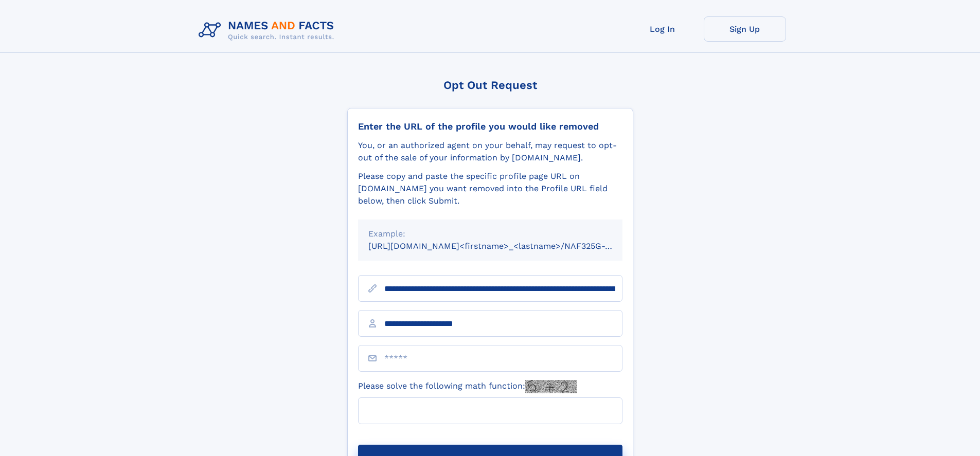 This screenshot has height=456, width=980. Describe the element at coordinates (490, 234) in the screenshot. I see `div: Example:` at that location.